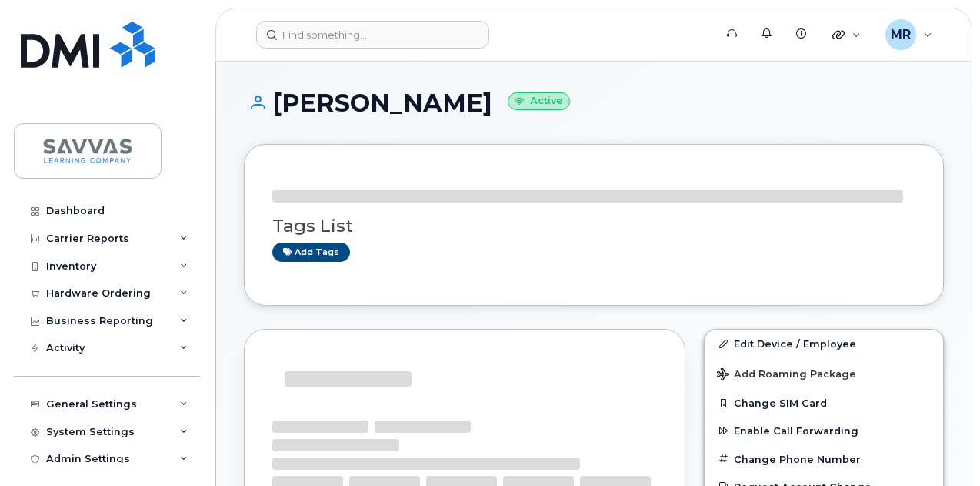 The height and width of the screenshot is (486, 980). What do you see at coordinates (786, 375) in the screenshot?
I see `span: Add Roaming Package` at bounding box center [786, 375].